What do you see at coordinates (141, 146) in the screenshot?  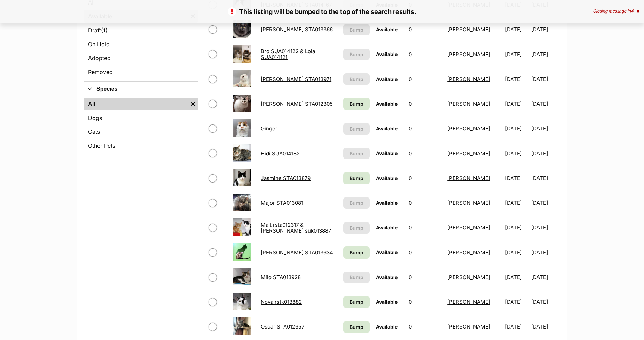 I see `a: Other Pets` at bounding box center [141, 146].